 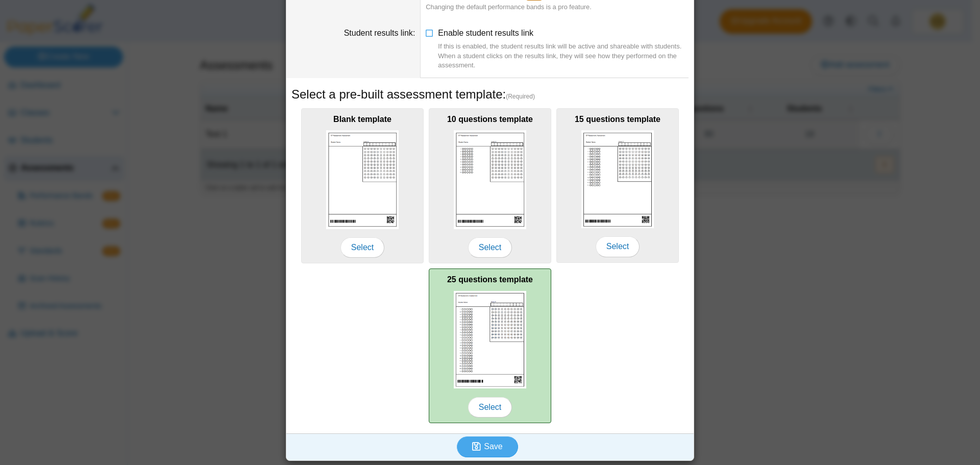 What do you see at coordinates (563, 49) in the screenshot?
I see `span: Enable student results link` at bounding box center [563, 49].